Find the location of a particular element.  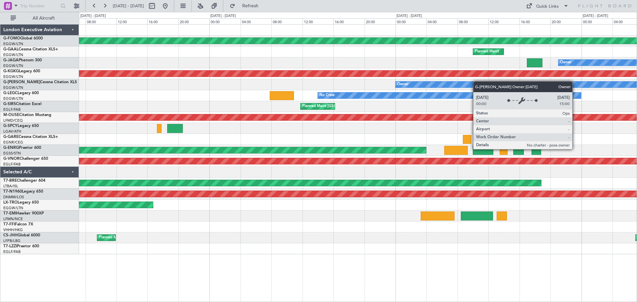

a: VHHH/HKG is located at coordinates (13, 230).